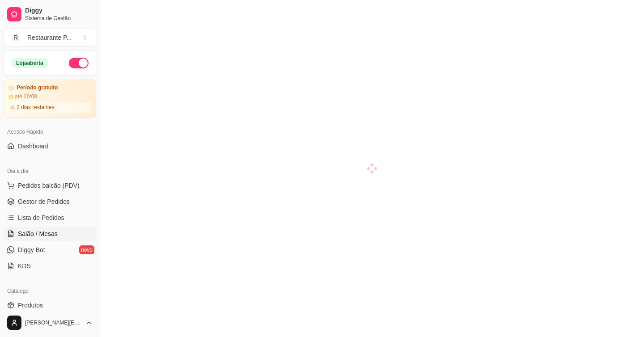 The height and width of the screenshot is (337, 644). I want to click on a: Diggy Botnovo, so click(50, 250).